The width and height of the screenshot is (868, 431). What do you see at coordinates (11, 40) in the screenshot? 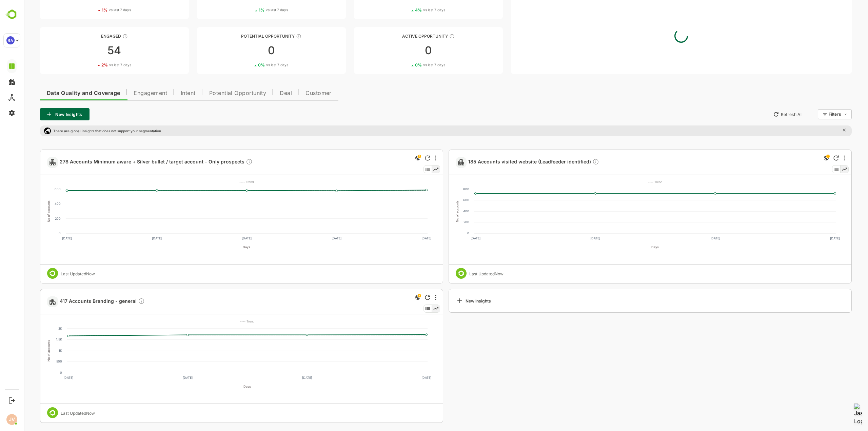
I see `div: 9A` at bounding box center [11, 40].